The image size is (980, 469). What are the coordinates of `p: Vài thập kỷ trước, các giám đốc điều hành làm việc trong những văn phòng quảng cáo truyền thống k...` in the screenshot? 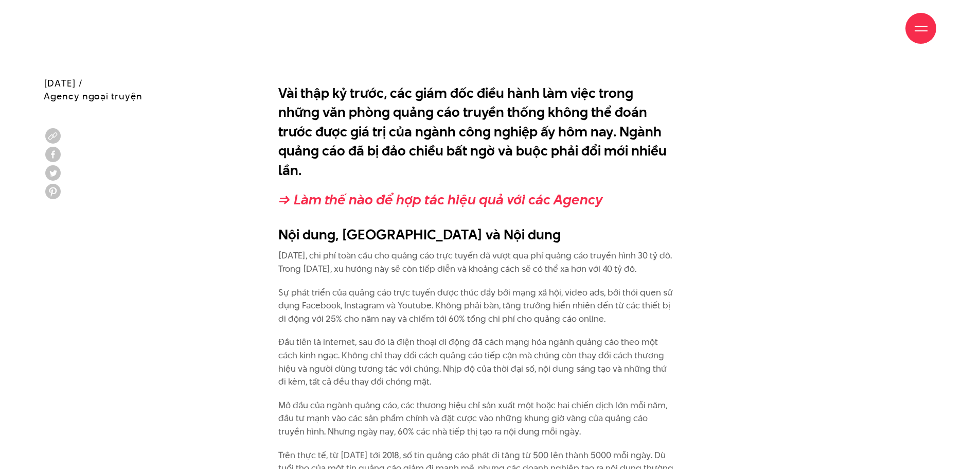 It's located at (477, 132).